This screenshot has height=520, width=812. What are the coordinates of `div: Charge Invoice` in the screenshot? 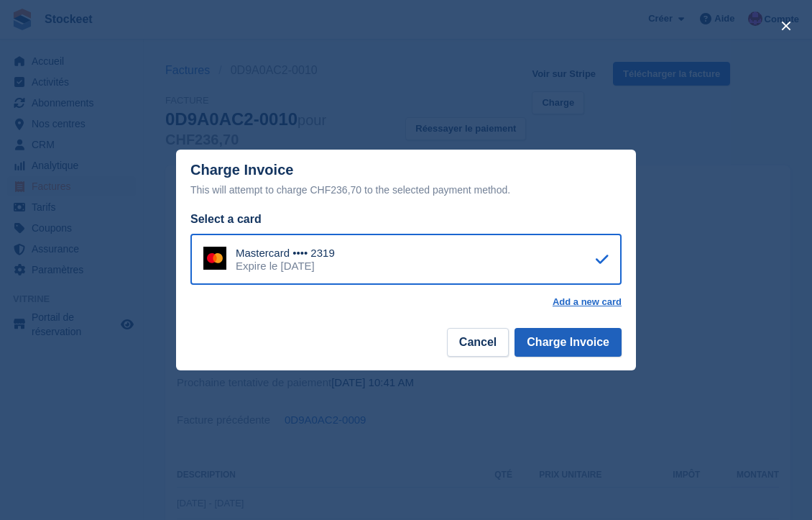 It's located at (406, 180).